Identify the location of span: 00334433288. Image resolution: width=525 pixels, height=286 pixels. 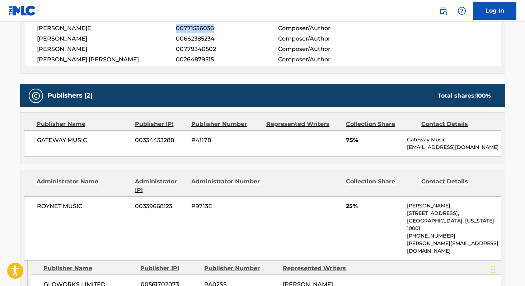
(160, 140).